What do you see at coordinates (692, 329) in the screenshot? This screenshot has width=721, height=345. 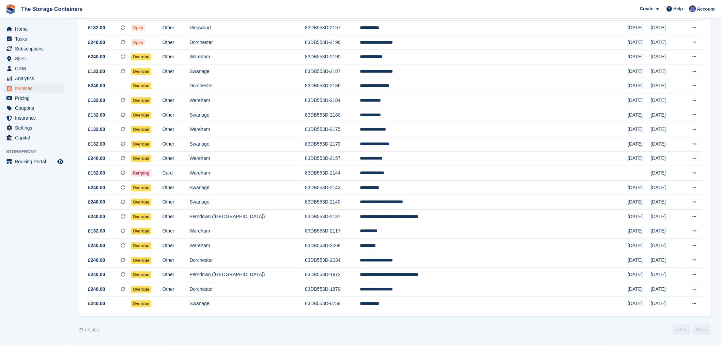 I see `nav: Page` at bounding box center [692, 329].